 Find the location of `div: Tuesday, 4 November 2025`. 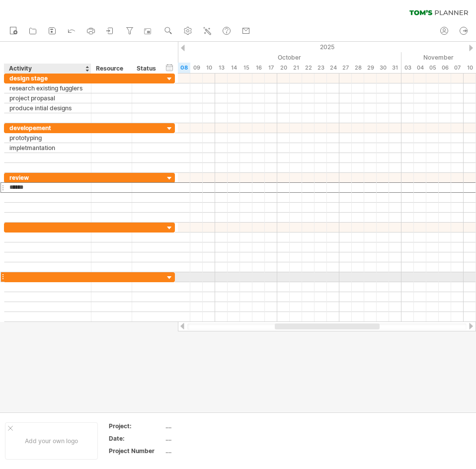

div: Tuesday, 4 November 2025 is located at coordinates (420, 67).